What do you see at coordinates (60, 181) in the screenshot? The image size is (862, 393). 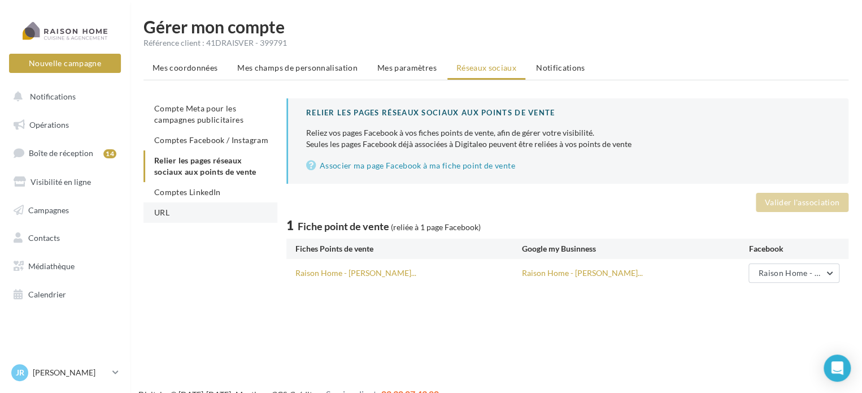 I see `span: Visibilité en ligne` at bounding box center [60, 181].